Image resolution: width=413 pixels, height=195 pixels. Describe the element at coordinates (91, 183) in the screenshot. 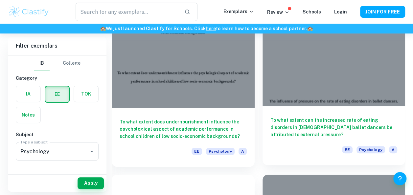

I see `button: Apply` at that location.